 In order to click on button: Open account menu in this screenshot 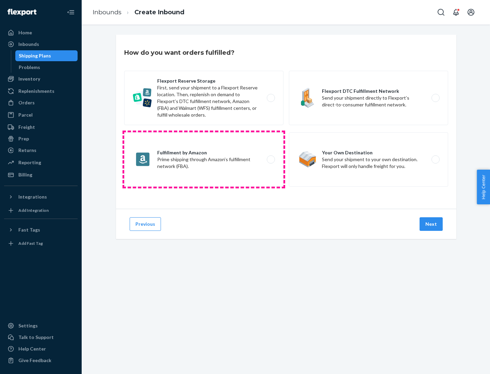, I will do `click(471, 12)`.